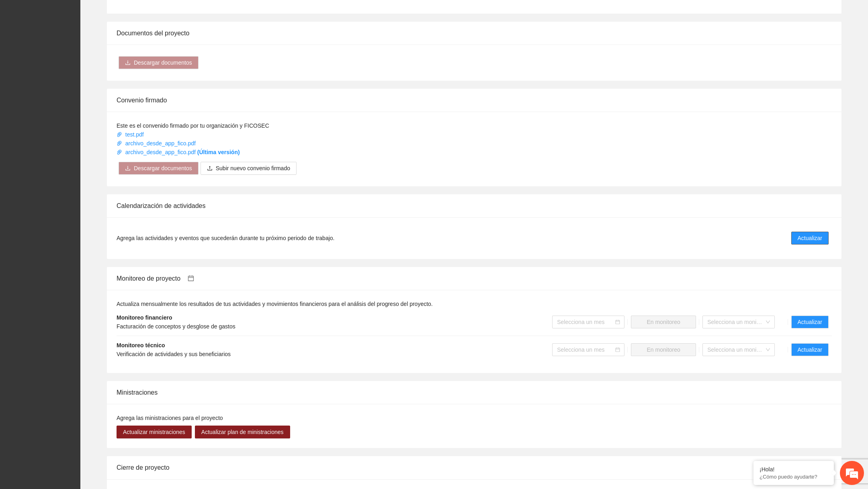 This screenshot has height=489, width=868. I want to click on button: uploadSubir nuevo convenio firmado, so click(248, 168).